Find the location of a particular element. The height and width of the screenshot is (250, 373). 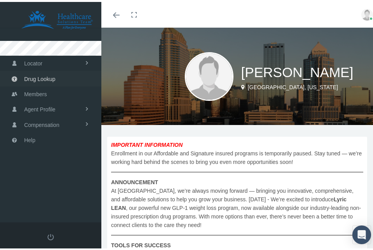

span: Agent Profile is located at coordinates (40, 108).